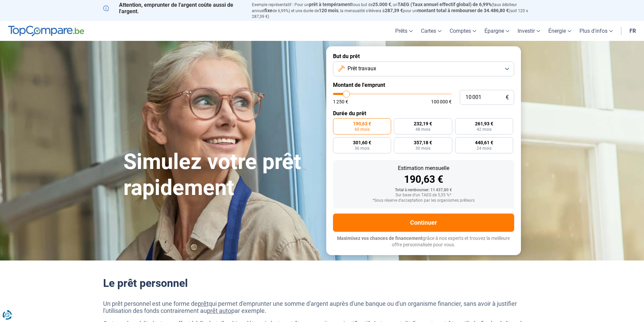  What do you see at coordinates (423, 201) in the screenshot?
I see `div: *Sous réserve d'acceptation par les organismes prêteurs` at bounding box center [423, 201].